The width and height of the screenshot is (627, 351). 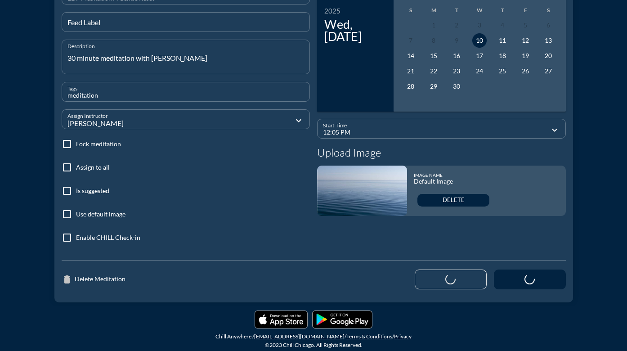 What do you see at coordinates (68, 279) in the screenshot?
I see `i: delete` at bounding box center [68, 279].